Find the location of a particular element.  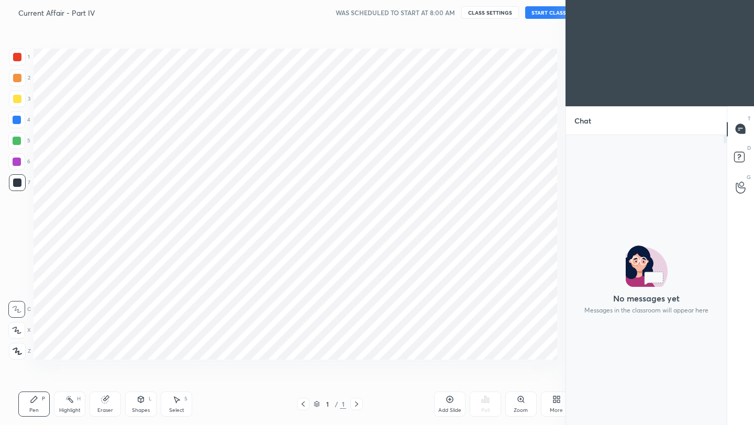

div: Z is located at coordinates (20, 351).